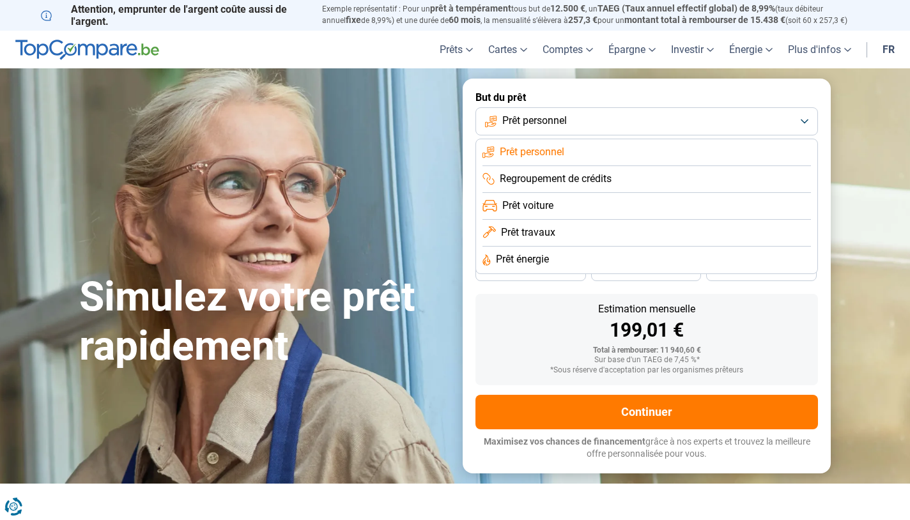  What do you see at coordinates (646, 271) in the screenshot?
I see `span: 30 mois` at bounding box center [646, 271].